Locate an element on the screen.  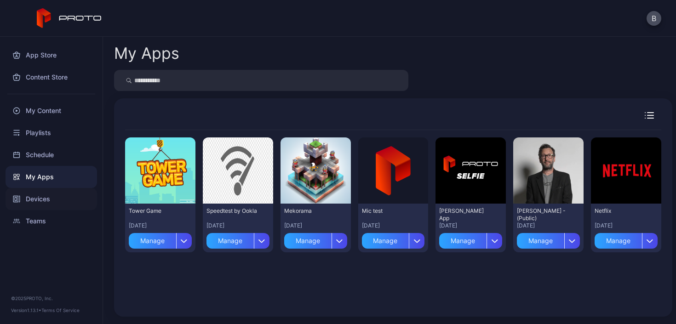
div: David Selfie App is located at coordinates (465, 215).